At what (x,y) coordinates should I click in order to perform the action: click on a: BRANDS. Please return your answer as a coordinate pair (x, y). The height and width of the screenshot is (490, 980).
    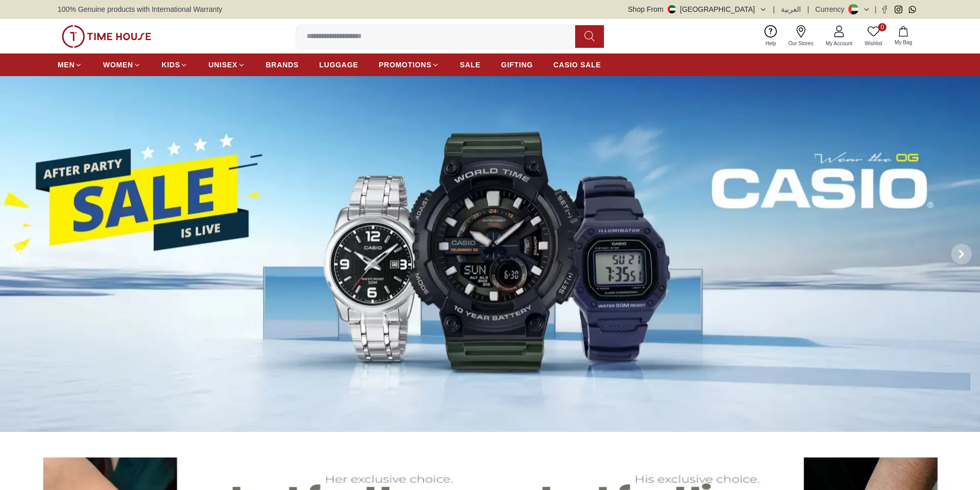
    Looking at the image, I should click on (282, 65).